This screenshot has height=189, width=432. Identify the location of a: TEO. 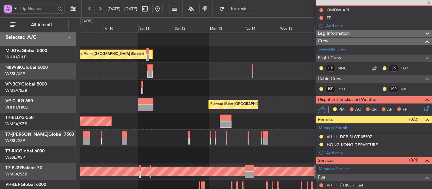
(408, 68).